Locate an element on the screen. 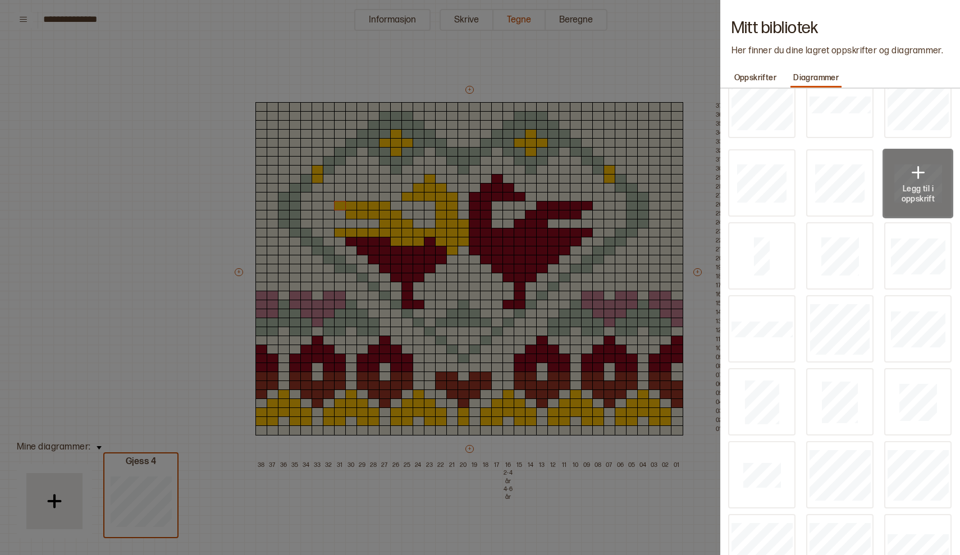 This screenshot has height=555, width=960. p: Diagrammer is located at coordinates (816, 78).